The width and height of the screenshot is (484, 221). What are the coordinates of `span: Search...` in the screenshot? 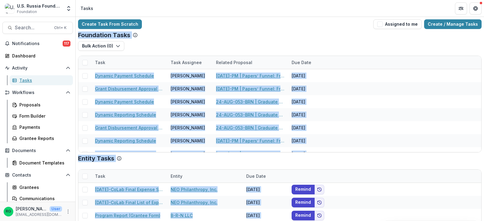 It's located at (33, 28).